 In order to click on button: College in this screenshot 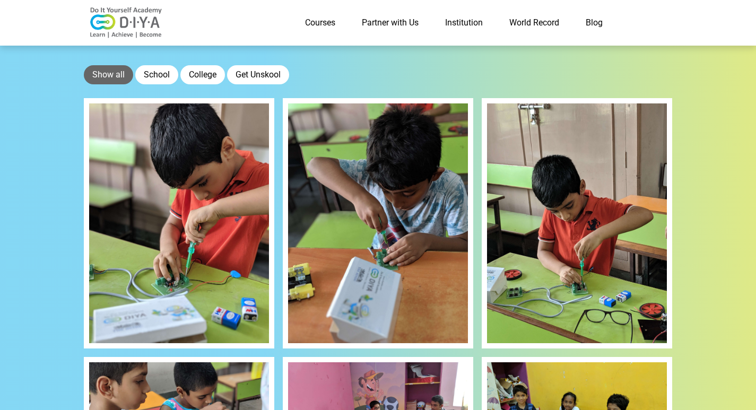, I will do `click(203, 75)`.